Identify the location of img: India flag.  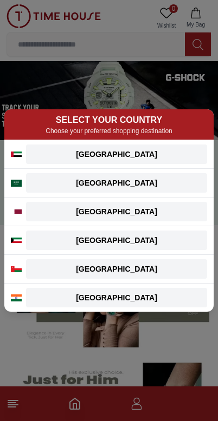
(16, 298).